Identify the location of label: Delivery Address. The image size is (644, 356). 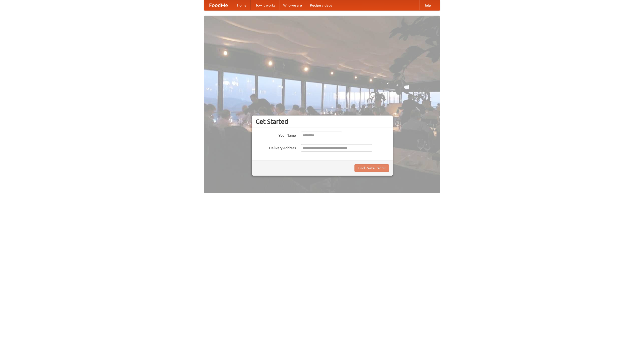
(276, 147).